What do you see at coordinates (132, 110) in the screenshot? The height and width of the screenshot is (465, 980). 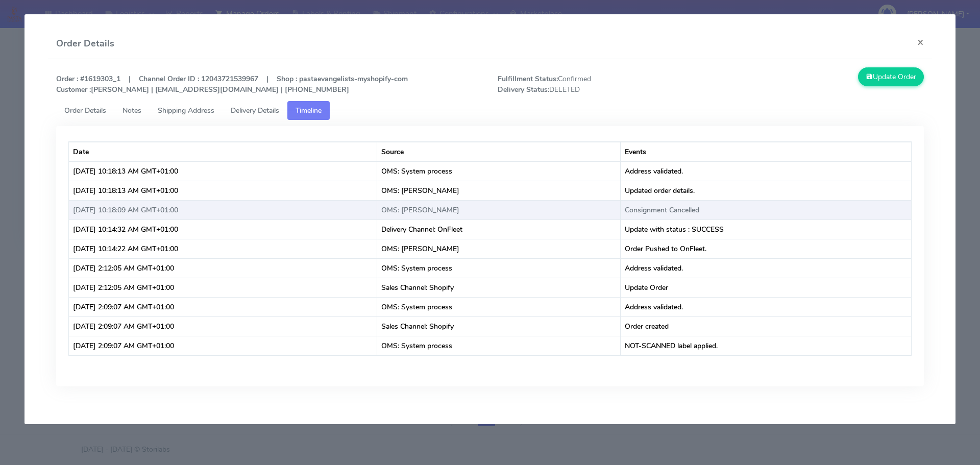 I see `span: Notes` at bounding box center [132, 110].